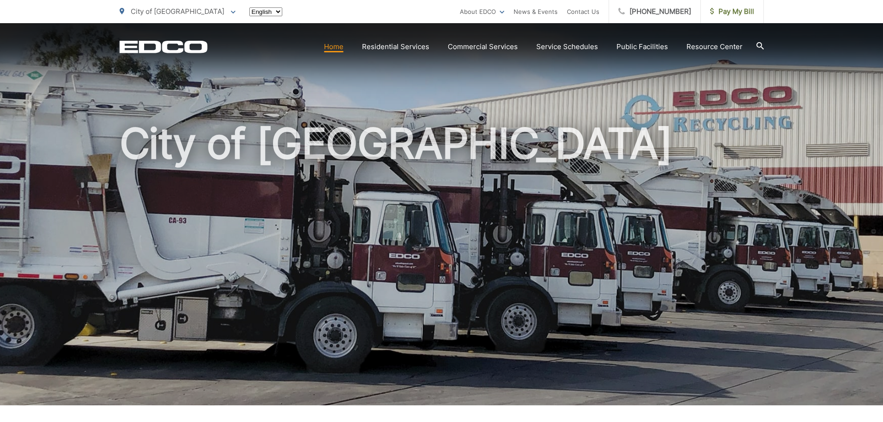 The height and width of the screenshot is (422, 883). Describe the element at coordinates (535, 12) in the screenshot. I see `a: News & Events` at that location.